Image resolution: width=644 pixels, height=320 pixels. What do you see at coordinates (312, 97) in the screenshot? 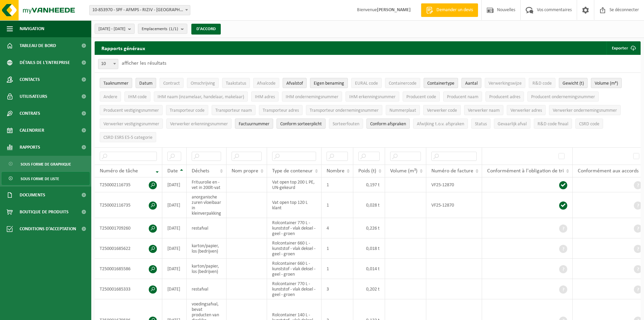
I see `span: IHM ondernemingsnummer` at bounding box center [312, 97].